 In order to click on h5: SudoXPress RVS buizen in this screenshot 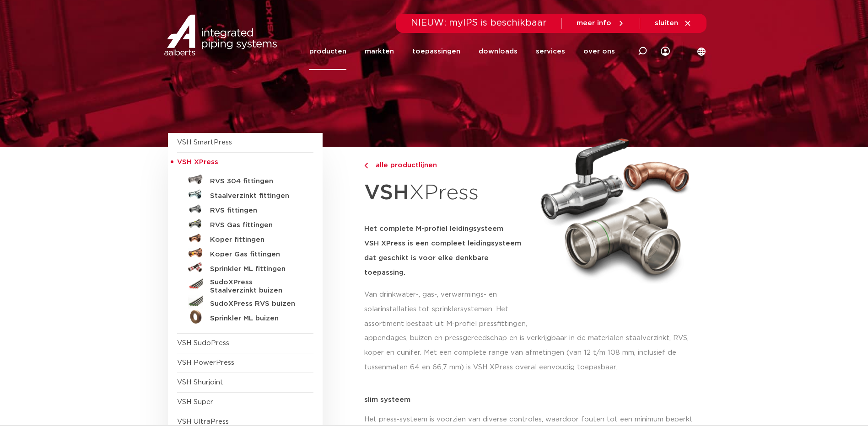, I will do `click(256, 304)`.